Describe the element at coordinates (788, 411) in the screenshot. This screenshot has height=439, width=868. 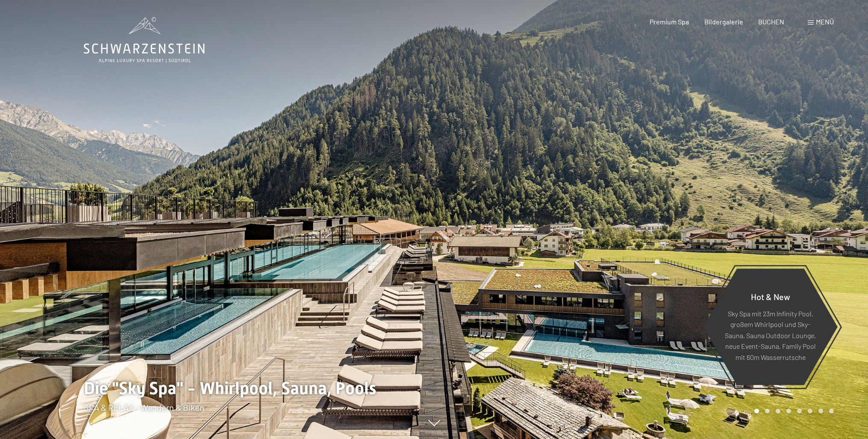
I see `div: Carousel Page 4` at that location.